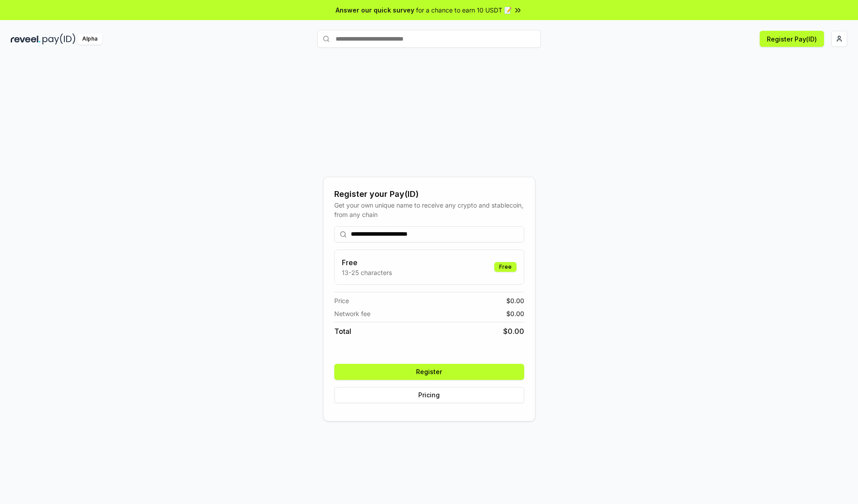 The height and width of the screenshot is (504, 858). Describe the element at coordinates (25, 39) in the screenshot. I see `img: reveel_dark` at that location.